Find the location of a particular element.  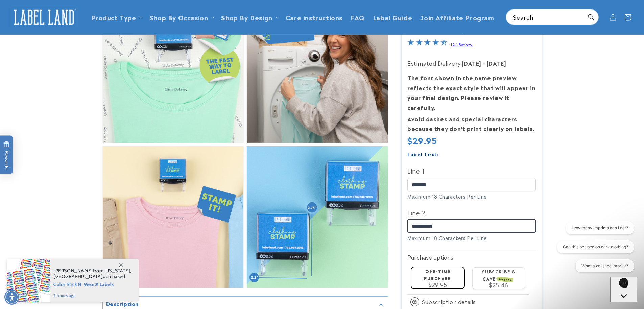

a: FAQ is located at coordinates (358, 17).